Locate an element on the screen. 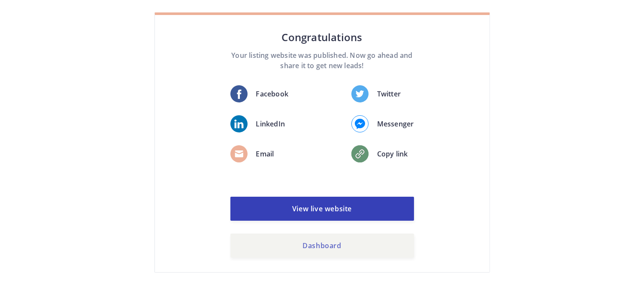 The height and width of the screenshot is (285, 644). p: LinkedIn is located at coordinates (270, 124).